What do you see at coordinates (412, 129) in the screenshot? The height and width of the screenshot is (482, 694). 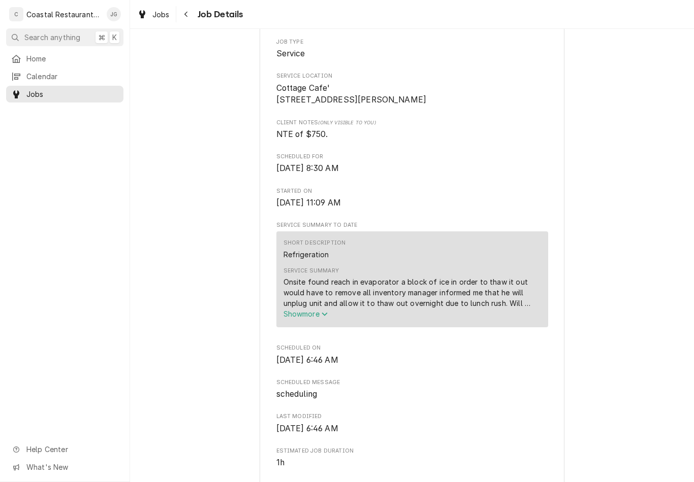 I see `div: [object Object]` at bounding box center [412, 129].